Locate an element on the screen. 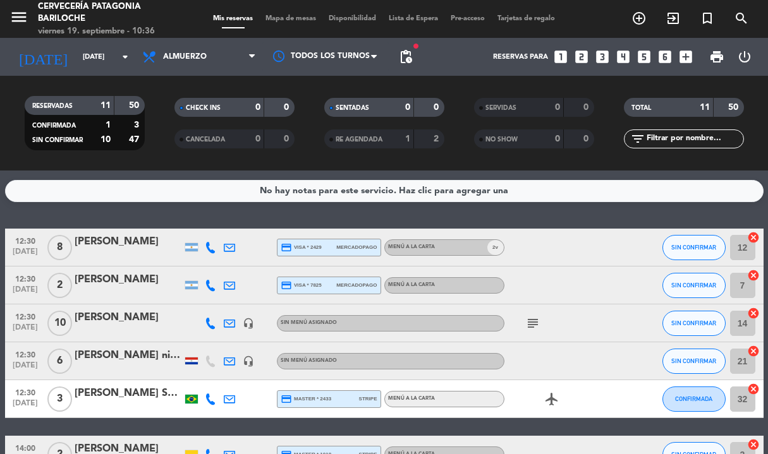  i: turned_in_not is located at coordinates (707, 18).